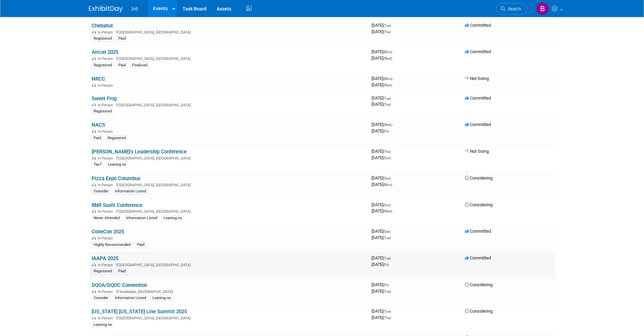 The width and height of the screenshot is (644, 336). I want to click on img: ExhibitDay, so click(106, 9).